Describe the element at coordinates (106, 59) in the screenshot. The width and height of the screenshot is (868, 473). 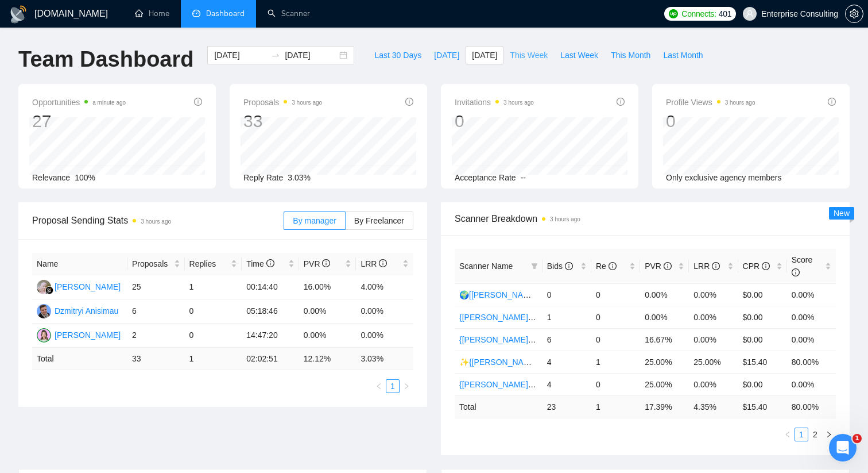
I see `h1: Team Dashboard` at that location.